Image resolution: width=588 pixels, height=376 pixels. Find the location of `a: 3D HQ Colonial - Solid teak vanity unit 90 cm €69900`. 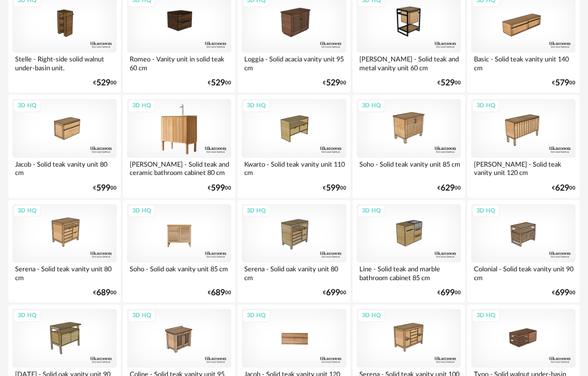

a: 3D HQ Colonial - Solid teak vanity unit 90 cm €69900 is located at coordinates (524, 252).